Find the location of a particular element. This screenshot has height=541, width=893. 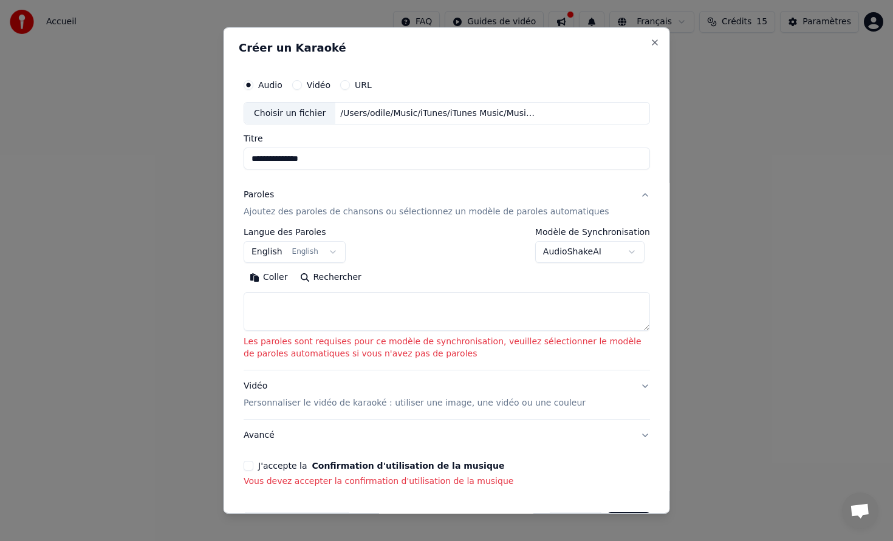

label: Langue des Paroles is located at coordinates (295, 233).